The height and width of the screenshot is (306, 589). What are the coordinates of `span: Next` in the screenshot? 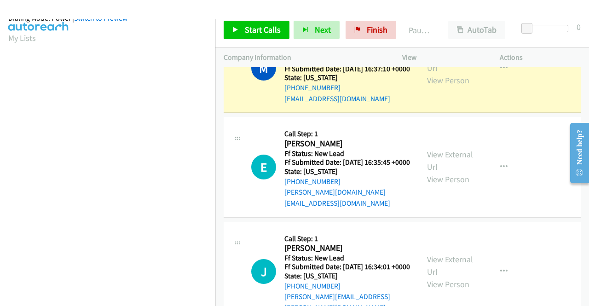 It's located at (323, 29).